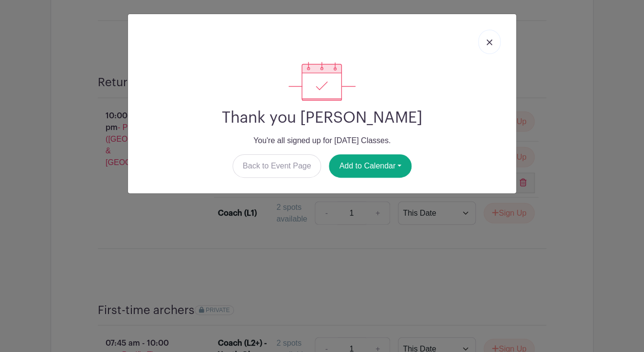 This screenshot has width=644, height=352. Describe the element at coordinates (490, 43) in the screenshot. I see `img: close_button-5f87c8562297e5c2d7936805f587ecaba9071eb48480494691a3f1689db116b3.svg` at that location.